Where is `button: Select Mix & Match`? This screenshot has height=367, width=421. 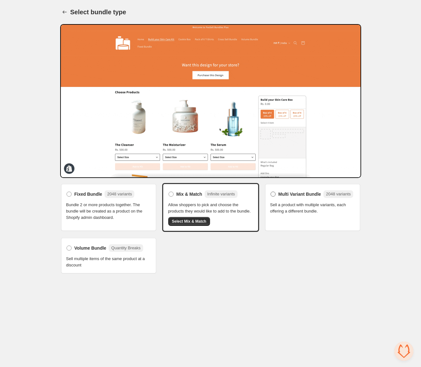 button: Select Mix & Match is located at coordinates (189, 221).